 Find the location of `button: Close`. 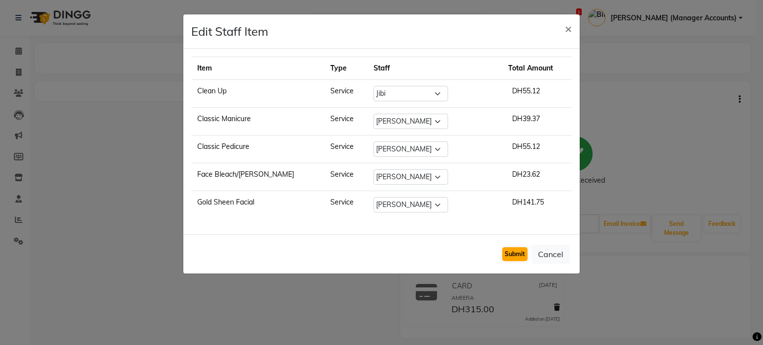

button: Close is located at coordinates (568, 28).